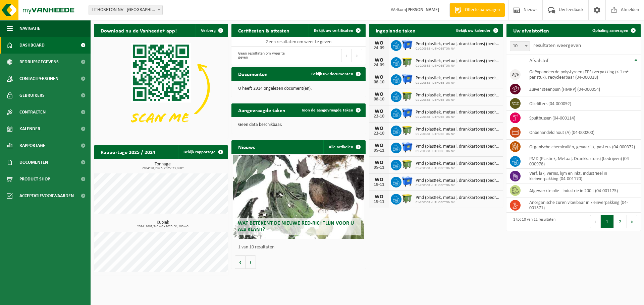 The width and height of the screenshot is (644, 305). I want to click on p: U heeft 2914 ongelezen document(en)., so click(298, 89).